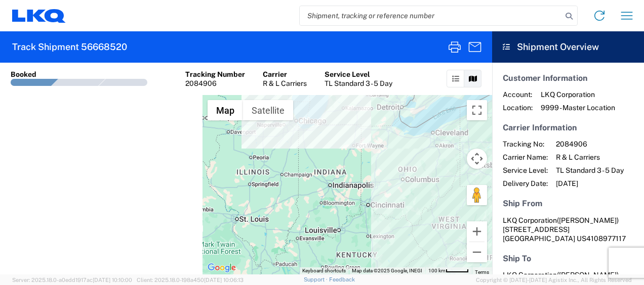 Image resolution: width=644 pixels, height=285 pixels. What do you see at coordinates (431, 15) in the screenshot?
I see `input: Shipment, tracking or reference number` at bounding box center [431, 15].